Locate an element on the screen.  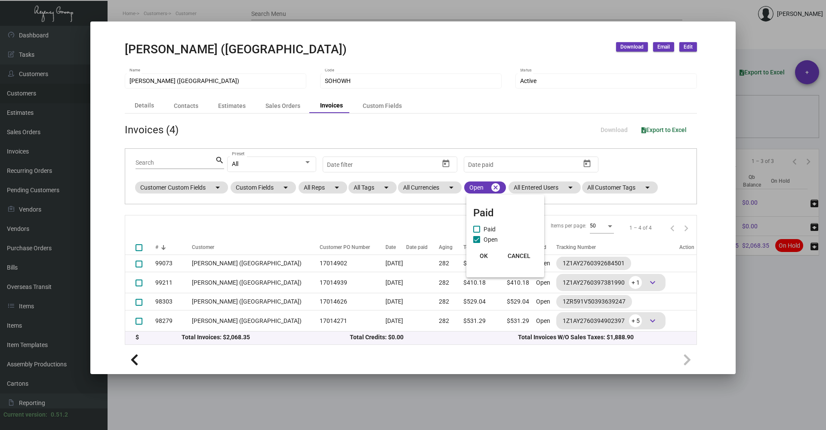
span: Open is located at coordinates (491, 240).